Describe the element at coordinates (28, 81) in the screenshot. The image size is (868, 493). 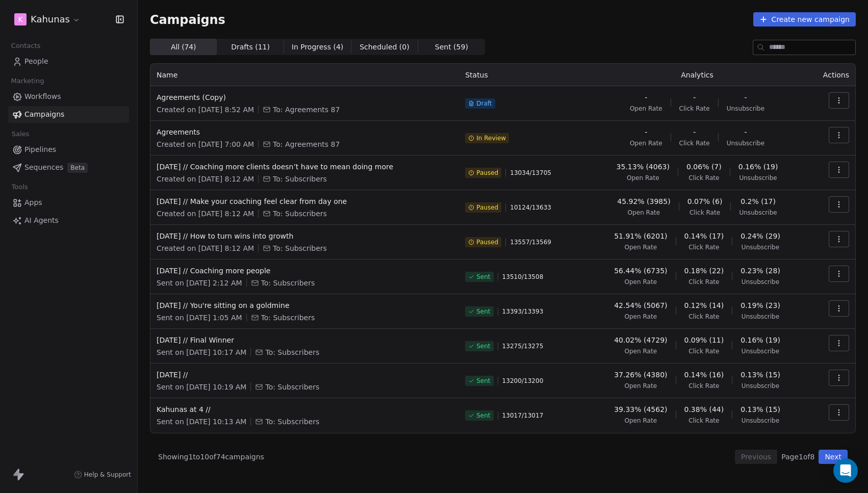
I see `span: Marketing` at that location.